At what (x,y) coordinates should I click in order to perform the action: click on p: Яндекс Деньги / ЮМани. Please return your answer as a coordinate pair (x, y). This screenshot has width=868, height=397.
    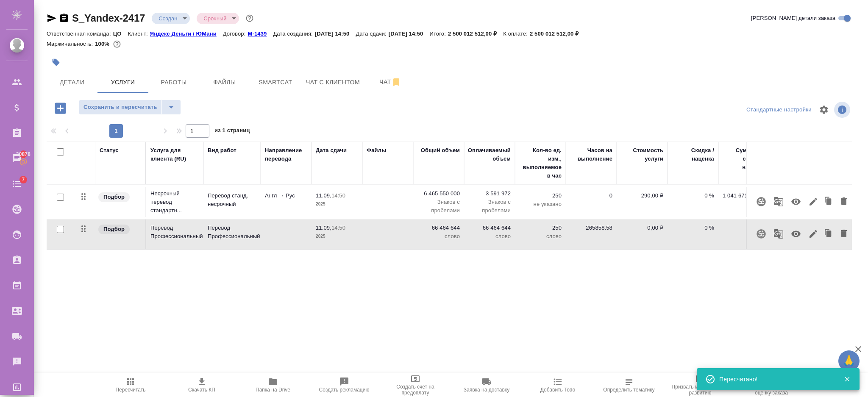
    Looking at the image, I should click on (186, 33).